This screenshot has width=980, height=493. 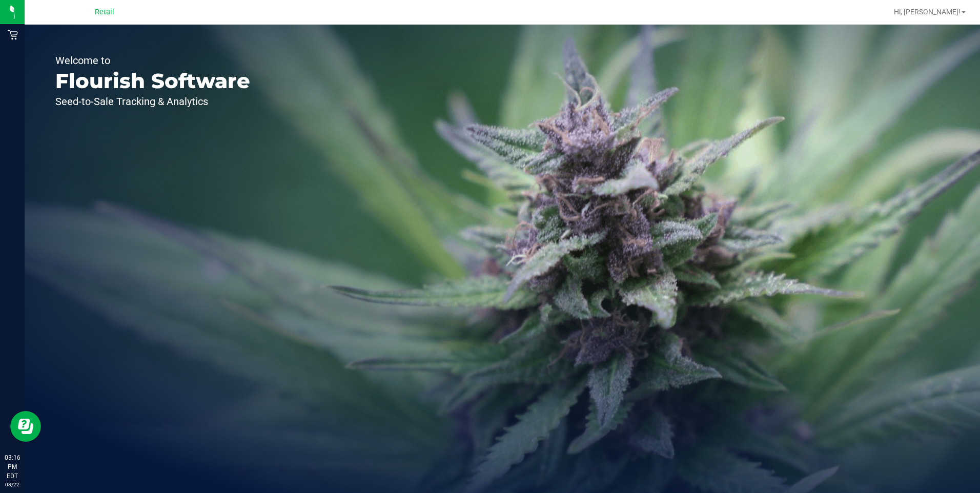 I want to click on p: 03:16 PM EDT, so click(x=12, y=467).